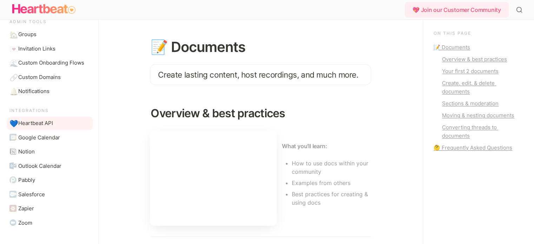 Image resolution: width=534 pixels, height=244 pixels. What do you see at coordinates (480, 71) in the screenshot?
I see `div: Your first 2 documents` at bounding box center [480, 71].